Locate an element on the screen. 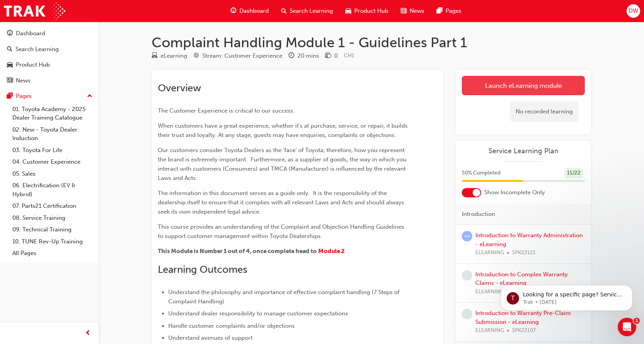  span: Dashboard is located at coordinates (254, 11).